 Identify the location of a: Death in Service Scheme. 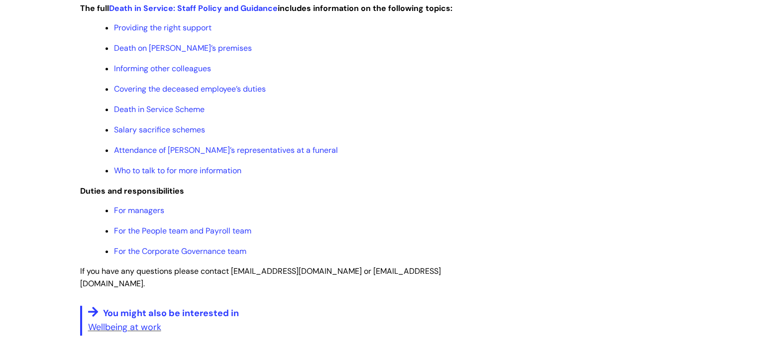
(159, 109).